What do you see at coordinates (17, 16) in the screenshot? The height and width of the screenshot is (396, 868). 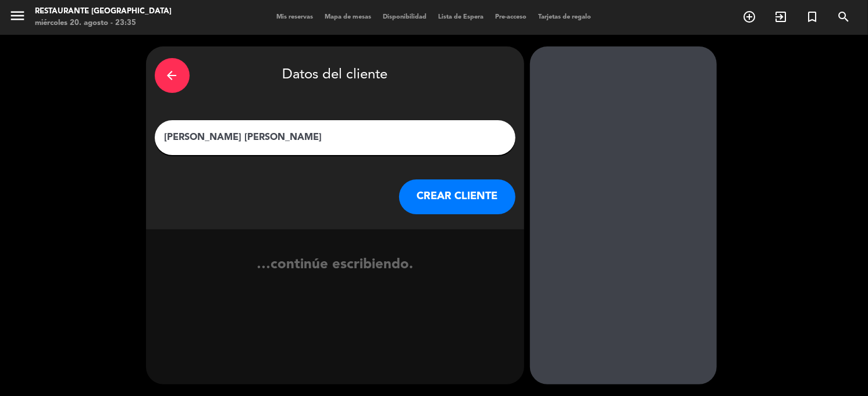 I see `i: menu` at bounding box center [17, 16].